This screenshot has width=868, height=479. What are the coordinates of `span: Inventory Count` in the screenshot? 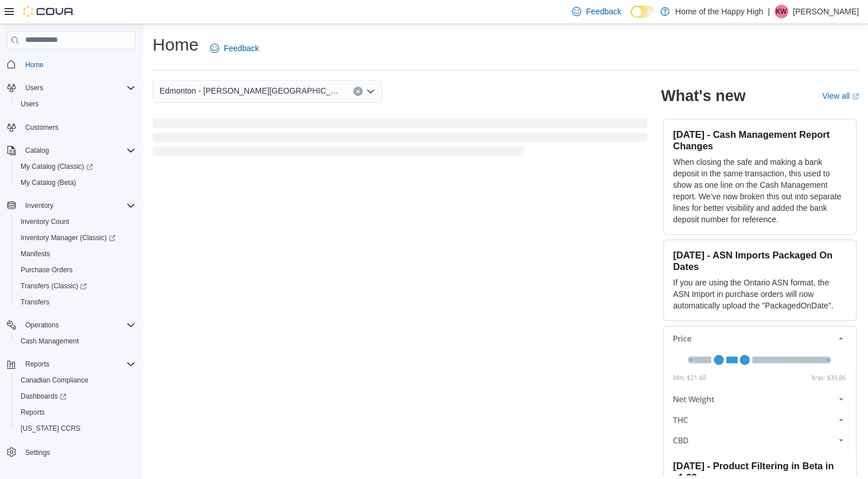 It's located at (45, 221).